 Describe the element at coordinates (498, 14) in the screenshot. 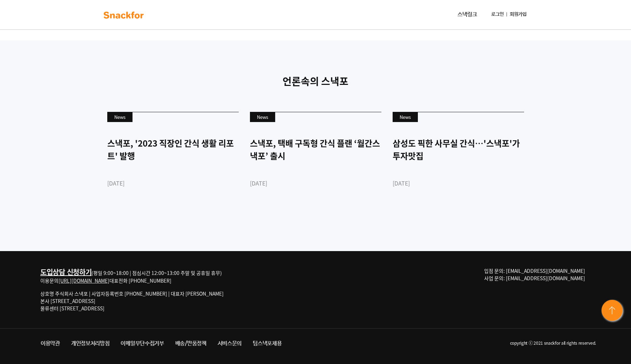

I see `a: 로그인` at that location.